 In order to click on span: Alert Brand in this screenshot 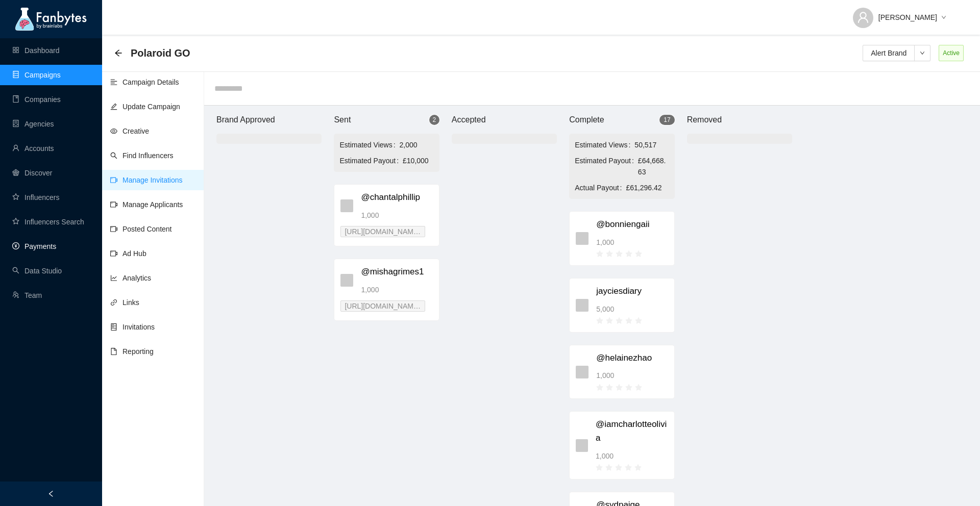, I will do `click(888, 53)`.